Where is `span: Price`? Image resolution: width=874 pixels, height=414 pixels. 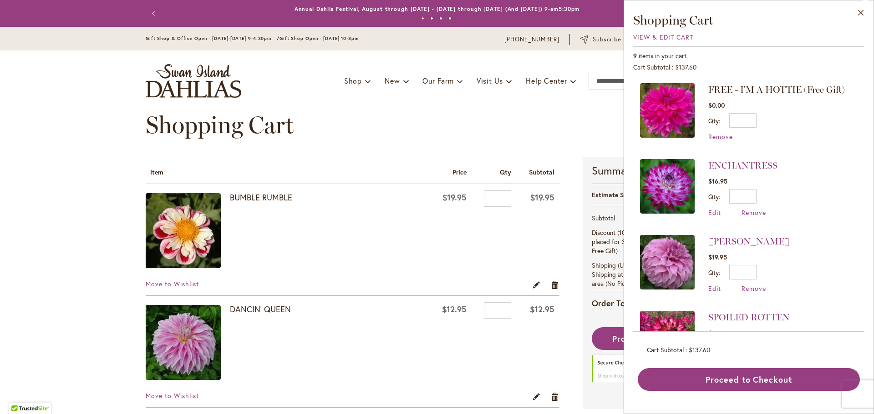 span: Price is located at coordinates (459, 172).